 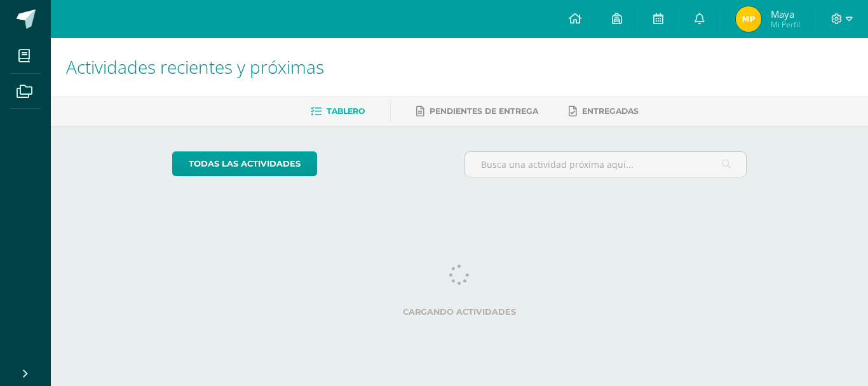 What do you see at coordinates (195, 67) in the screenshot?
I see `span: Actividades recientes y próximas` at bounding box center [195, 67].